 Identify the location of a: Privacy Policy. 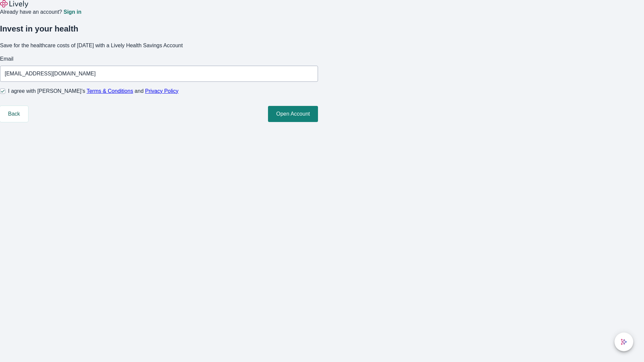
(162, 91).